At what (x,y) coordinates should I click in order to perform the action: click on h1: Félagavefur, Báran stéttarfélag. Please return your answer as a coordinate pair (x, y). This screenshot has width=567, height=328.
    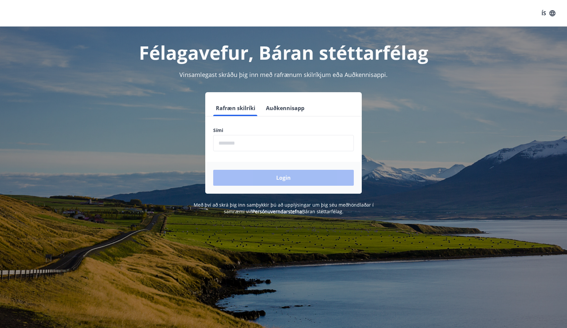
    Looking at the image, I should click on (283, 52).